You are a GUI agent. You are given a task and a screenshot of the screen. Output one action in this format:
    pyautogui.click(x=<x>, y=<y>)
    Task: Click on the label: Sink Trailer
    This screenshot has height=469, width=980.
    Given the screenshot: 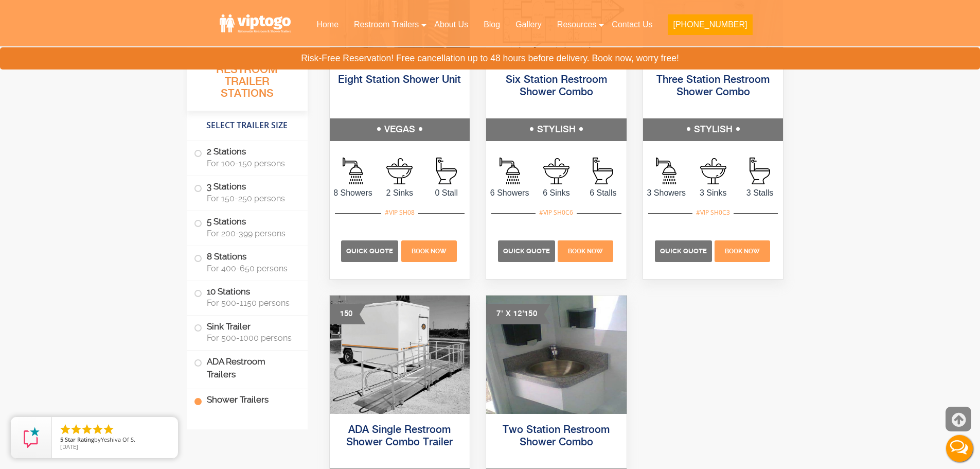 What is the action you would take?
    pyautogui.click(x=247, y=331)
    